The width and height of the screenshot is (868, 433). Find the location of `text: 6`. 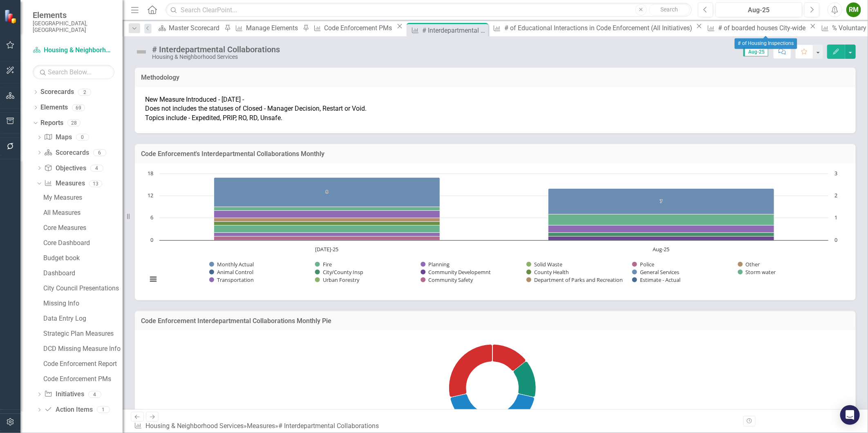

text: 6 is located at coordinates (151, 217).